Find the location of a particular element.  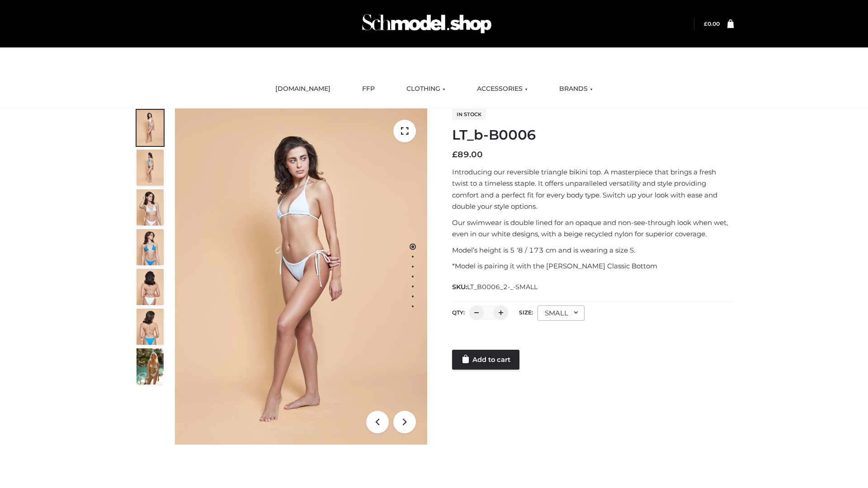

span: LT_B0006_2-_-SMALL is located at coordinates (503, 287).